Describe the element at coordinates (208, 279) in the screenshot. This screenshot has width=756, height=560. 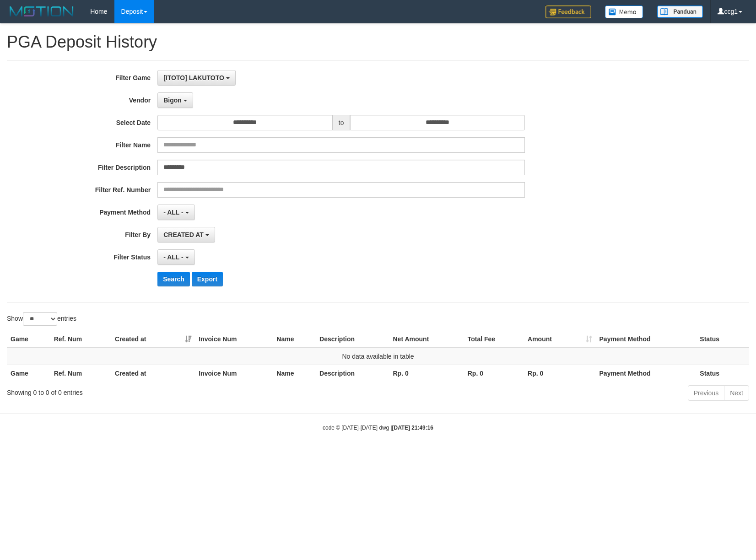
I see `button: Export` at that location.